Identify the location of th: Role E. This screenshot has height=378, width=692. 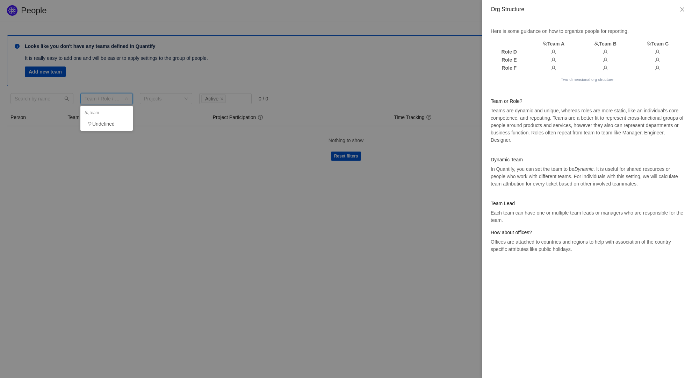
(510, 60).